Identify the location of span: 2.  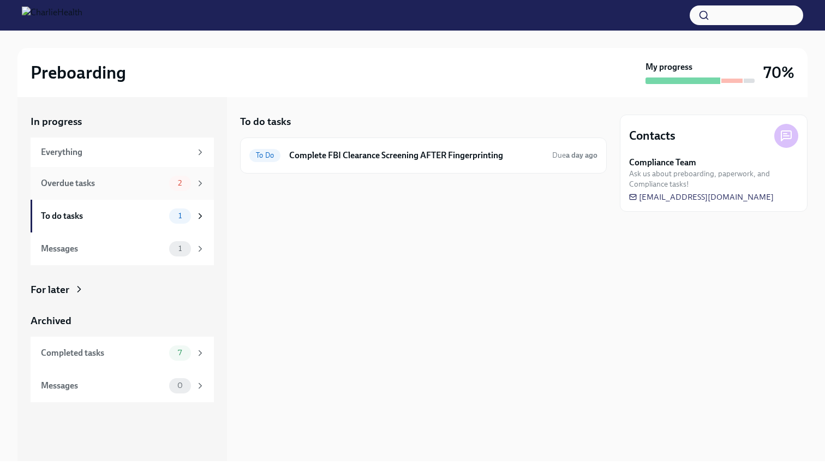
(179, 183).